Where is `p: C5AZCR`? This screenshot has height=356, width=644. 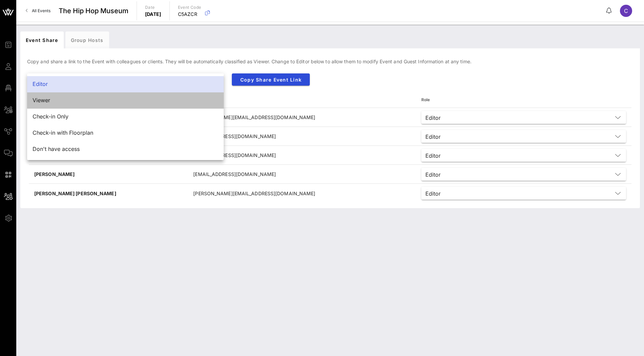
p: C5AZCR is located at coordinates (189, 14).